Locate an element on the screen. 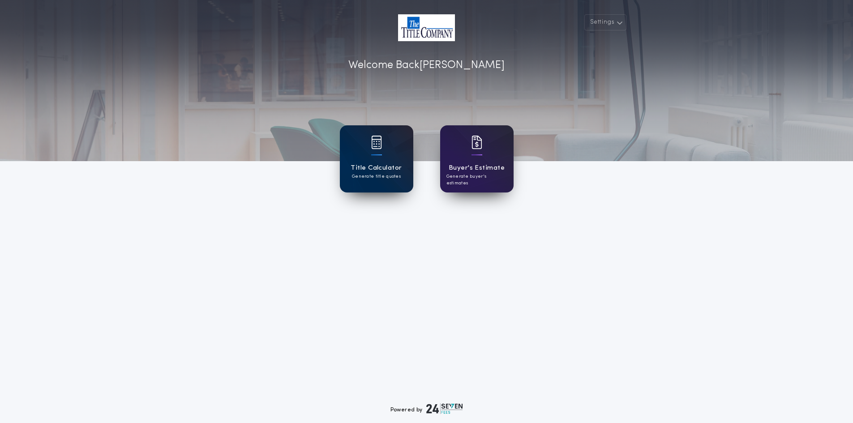 The image size is (853, 423). div: Powered by is located at coordinates (426, 409).